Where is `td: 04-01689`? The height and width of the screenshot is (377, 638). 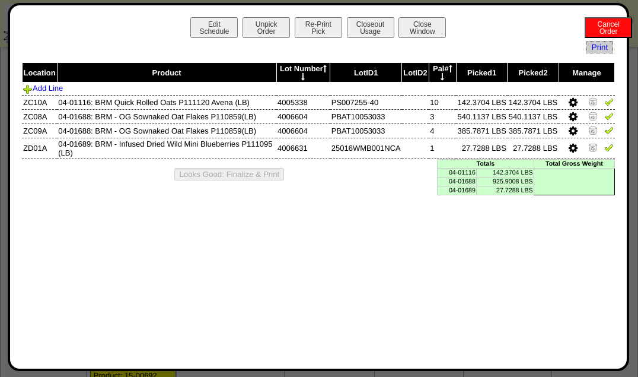 td: 04-01689 is located at coordinates (457, 190).